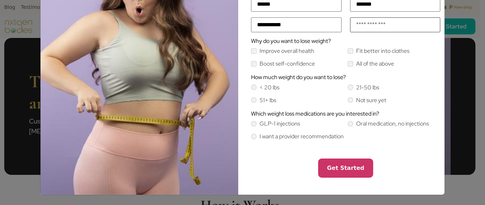 The image size is (485, 205). I want to click on label: I want a provider recommendation, so click(301, 137).